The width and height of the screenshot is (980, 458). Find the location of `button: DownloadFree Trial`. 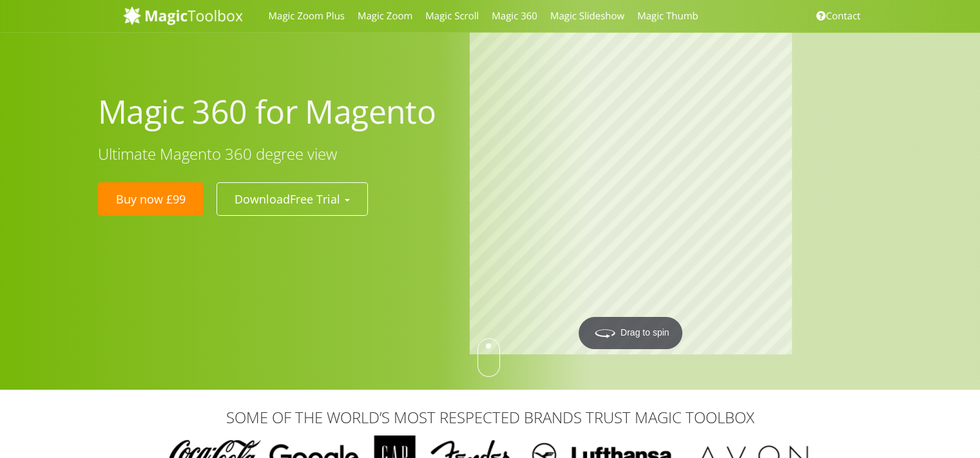

button: DownloadFree Trial is located at coordinates (292, 199).